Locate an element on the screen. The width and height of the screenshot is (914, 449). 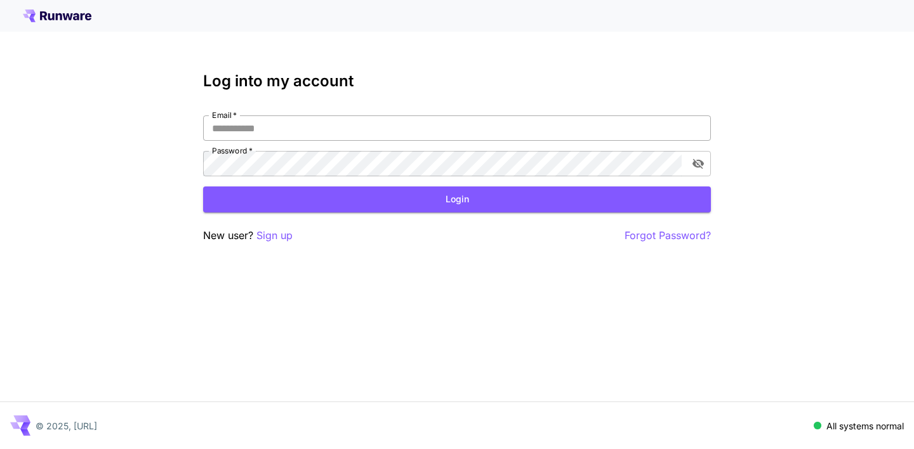
button: Forgot Password? is located at coordinates (668, 235).